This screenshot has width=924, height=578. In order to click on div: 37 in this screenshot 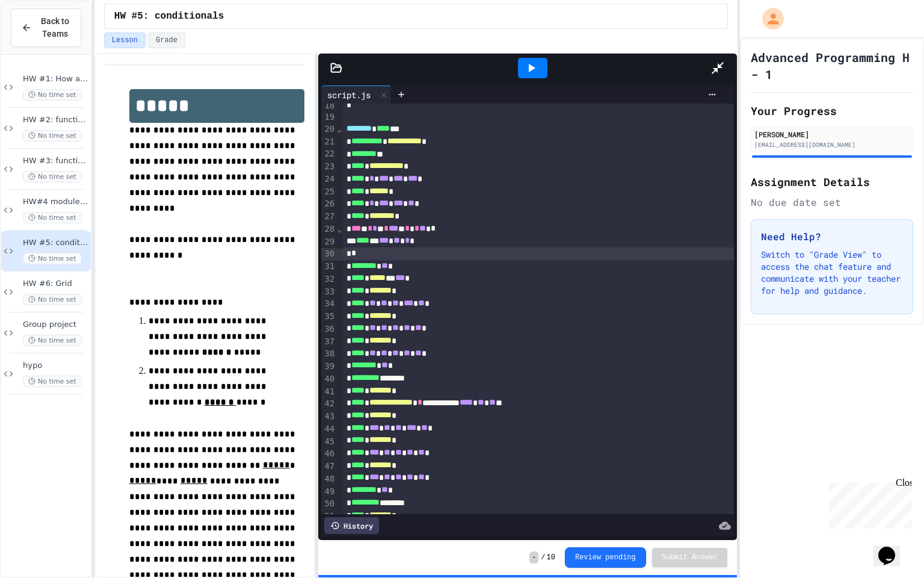, I will do `click(328, 342)`.